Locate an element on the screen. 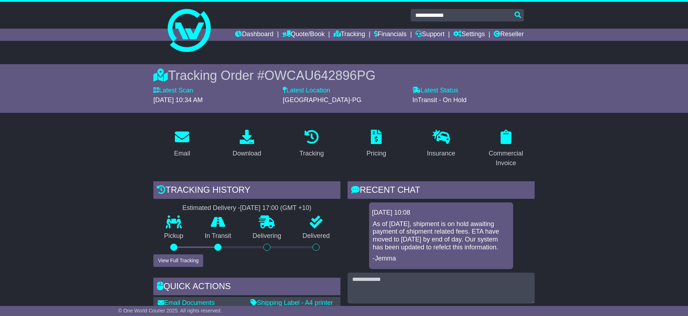  p: -Jemma is located at coordinates (441, 259).